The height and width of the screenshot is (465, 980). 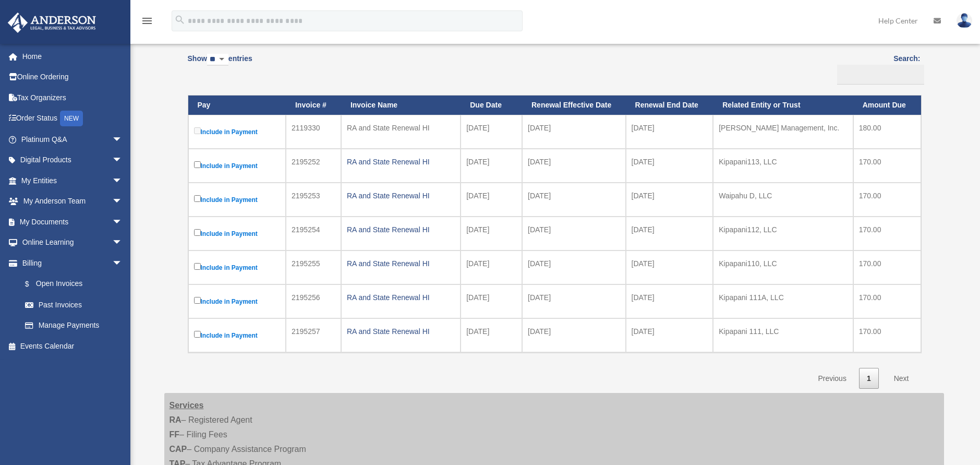 What do you see at coordinates (901, 378) in the screenshot?
I see `a: Next` at bounding box center [901, 378].